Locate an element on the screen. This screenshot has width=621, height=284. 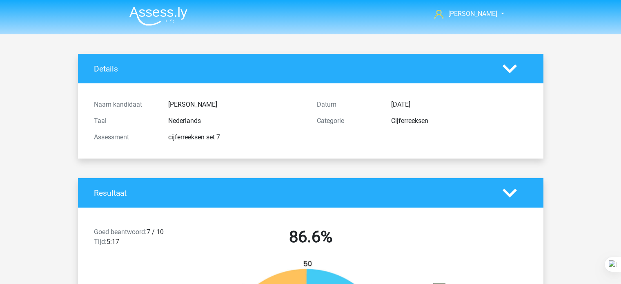
div: 7 / 10 5:17 is located at coordinates (143, 238).